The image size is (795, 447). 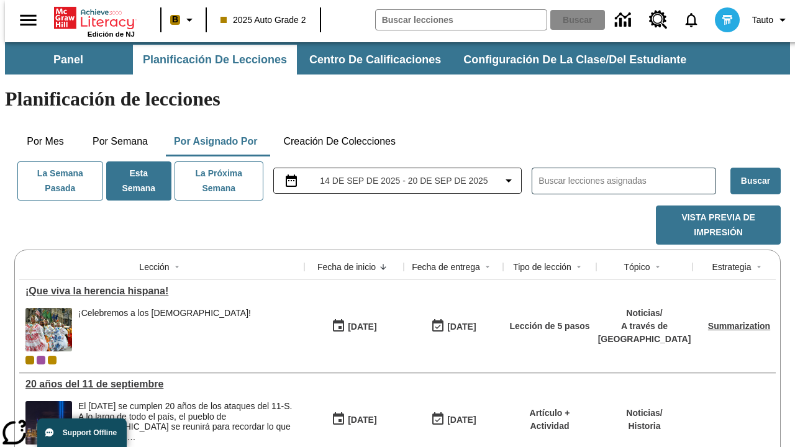 I want to click on a: ¡Que viva la herencia hispana!, Lecciones, so click(x=161, y=291).